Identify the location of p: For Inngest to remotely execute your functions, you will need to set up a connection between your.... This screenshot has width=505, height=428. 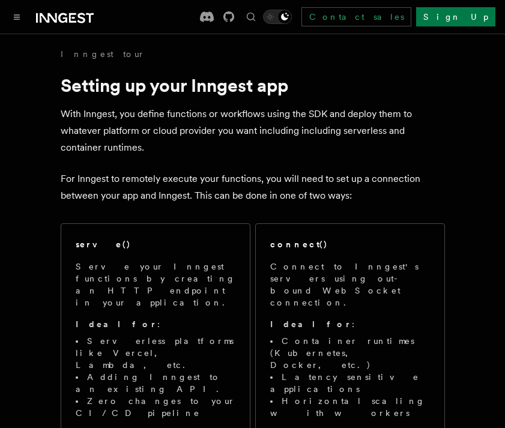
(253, 187).